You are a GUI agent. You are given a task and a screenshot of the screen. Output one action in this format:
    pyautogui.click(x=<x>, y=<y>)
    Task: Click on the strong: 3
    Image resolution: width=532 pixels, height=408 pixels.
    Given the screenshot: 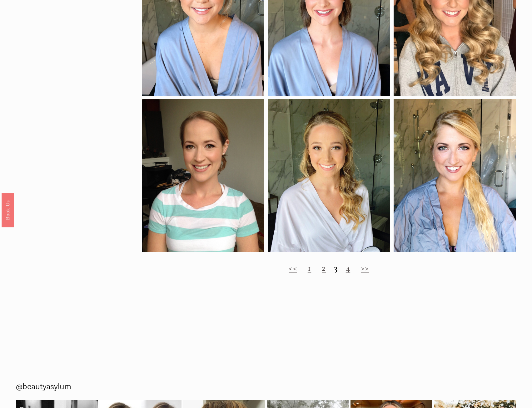 What is the action you would take?
    pyautogui.click(x=336, y=267)
    